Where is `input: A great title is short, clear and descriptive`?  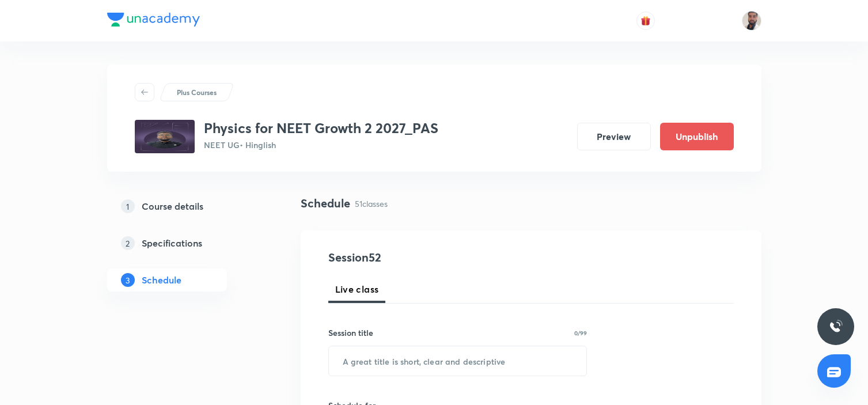
input: A great title is short, clear and descriptive is located at coordinates (458, 361).